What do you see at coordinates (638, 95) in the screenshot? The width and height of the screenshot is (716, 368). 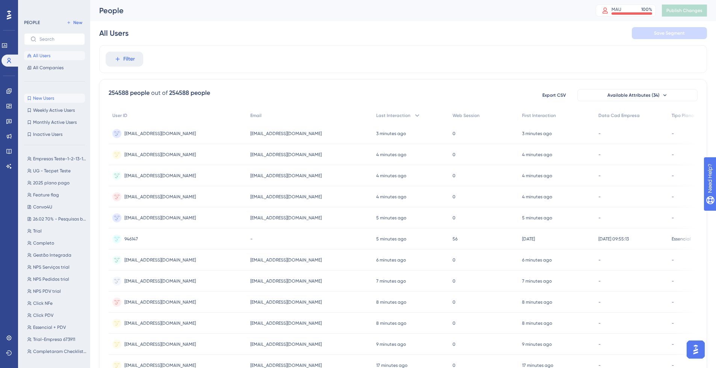 I see `button: Available Attributes (34)` at bounding box center [638, 95].